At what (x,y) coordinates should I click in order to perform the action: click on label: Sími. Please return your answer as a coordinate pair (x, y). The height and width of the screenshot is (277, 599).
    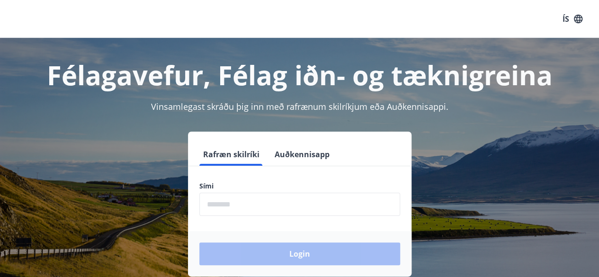
    Looking at the image, I should click on (300, 186).